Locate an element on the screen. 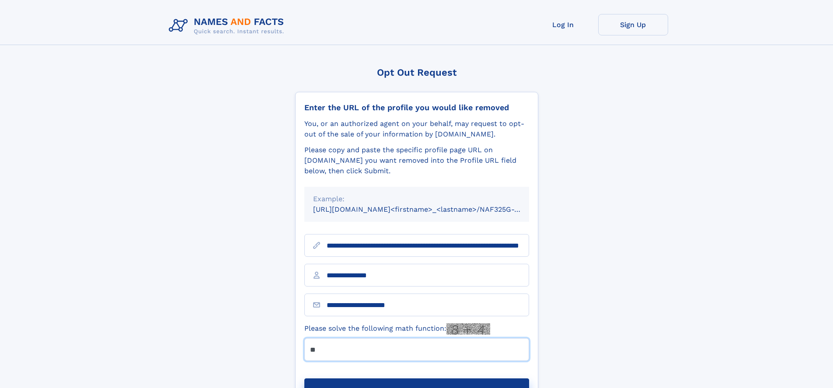  img: Logo Names and Facts is located at coordinates (228, 26).